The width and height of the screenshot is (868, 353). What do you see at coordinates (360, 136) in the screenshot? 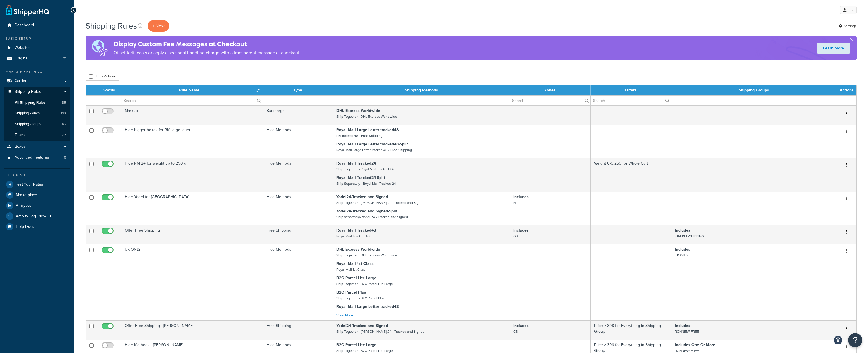
I see `small: RM tracked 48 - Free Shipping` at bounding box center [360, 136].